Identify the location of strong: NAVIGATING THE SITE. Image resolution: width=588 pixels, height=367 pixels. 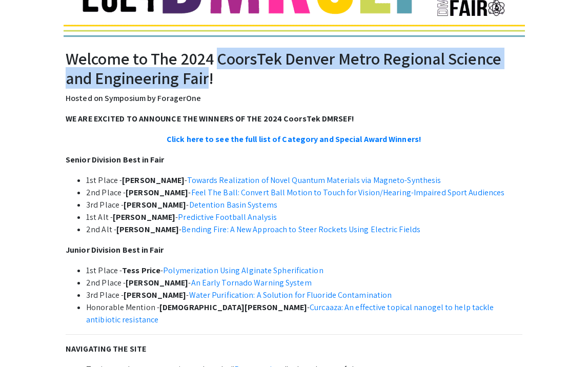
(106, 349).